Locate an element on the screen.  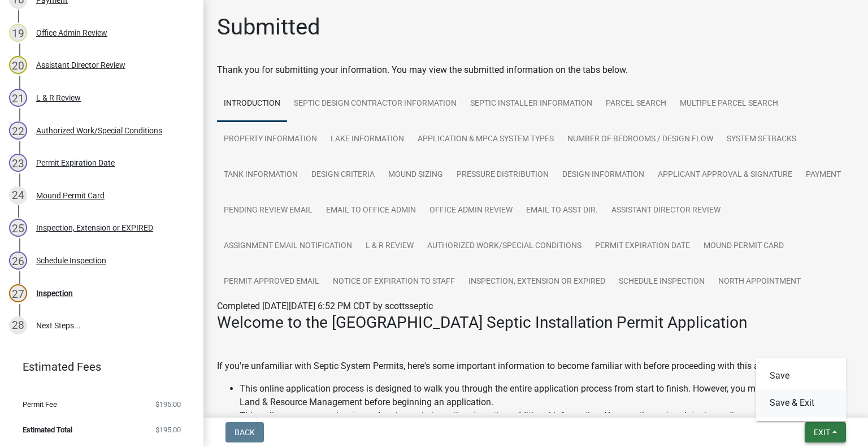
div: Assistant Director Review is located at coordinates (81, 65).